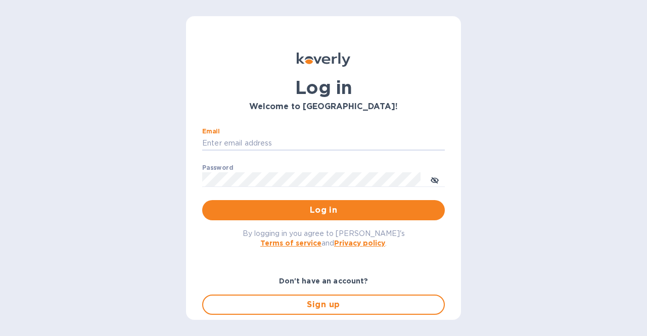 This screenshot has height=336, width=647. Describe the element at coordinates (291, 243) in the screenshot. I see `a: Terms of service` at that location.